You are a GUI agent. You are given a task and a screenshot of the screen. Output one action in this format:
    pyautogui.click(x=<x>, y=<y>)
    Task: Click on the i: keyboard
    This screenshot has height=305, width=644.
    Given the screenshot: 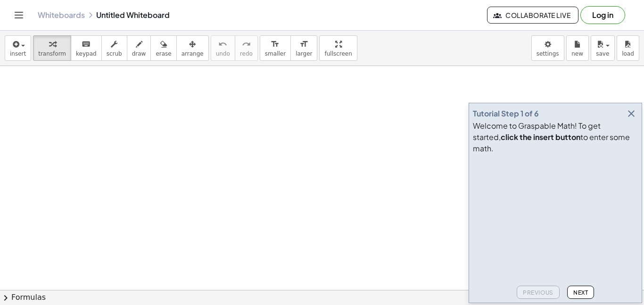 What is the action you would take?
    pyautogui.click(x=86, y=45)
    